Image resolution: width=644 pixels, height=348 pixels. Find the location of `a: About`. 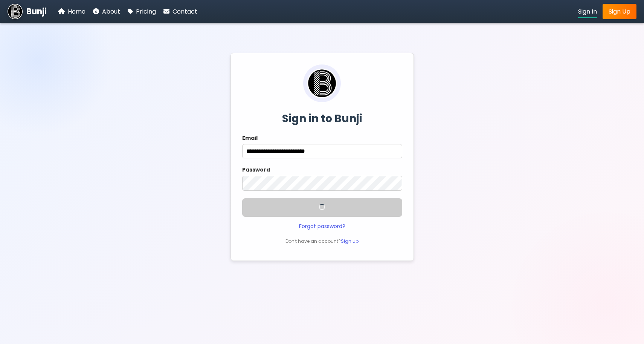

a: About is located at coordinates (107, 11).